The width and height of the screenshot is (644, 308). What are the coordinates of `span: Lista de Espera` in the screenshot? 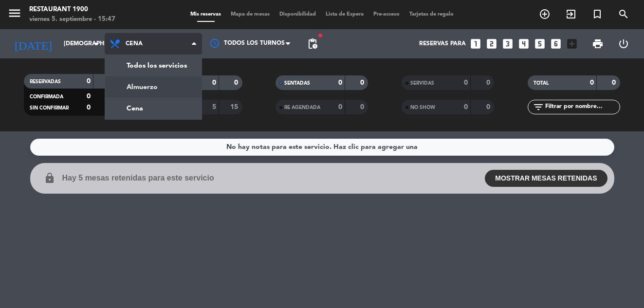 It's located at (345, 14).